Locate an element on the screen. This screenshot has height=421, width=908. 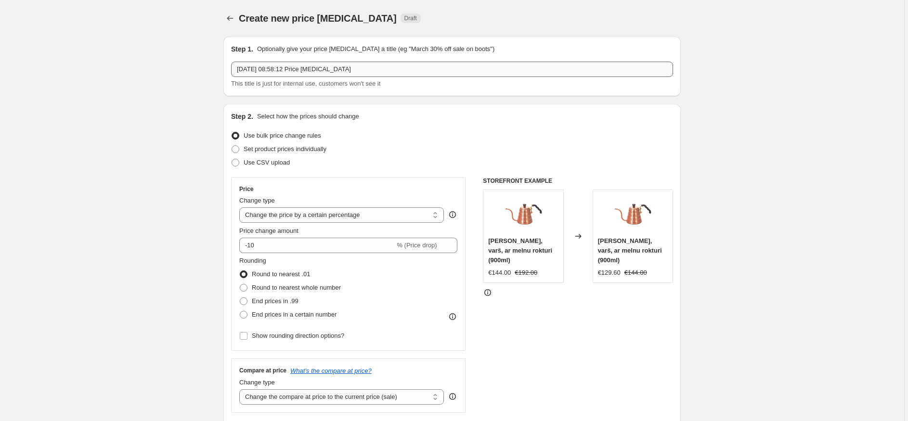
span: Draft is located at coordinates (411, 18).